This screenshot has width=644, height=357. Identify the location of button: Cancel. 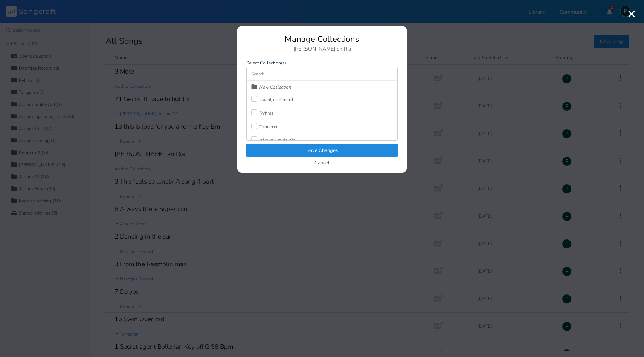
(322, 163).